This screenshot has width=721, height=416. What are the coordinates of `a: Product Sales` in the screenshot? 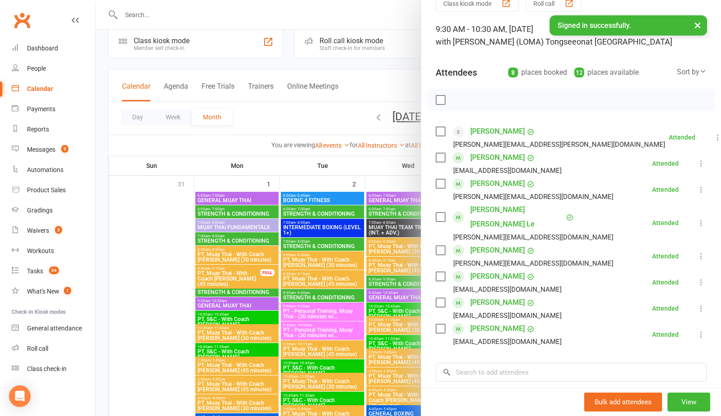 It's located at (53, 190).